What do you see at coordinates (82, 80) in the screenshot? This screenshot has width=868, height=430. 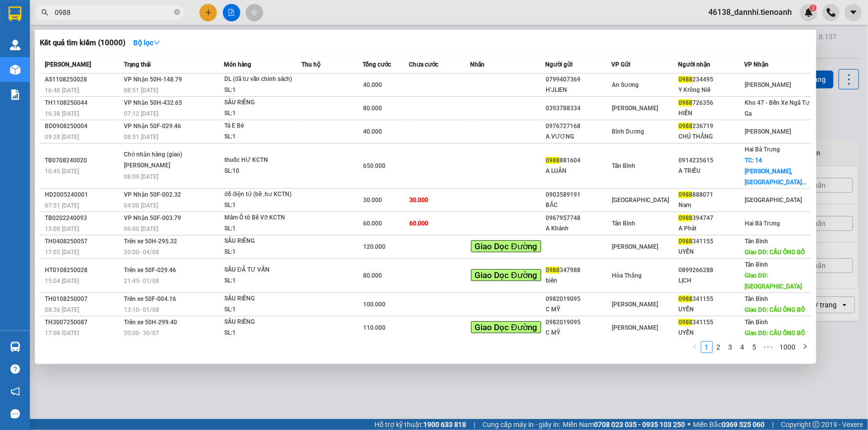 I see `div: AS1108250028` at bounding box center [82, 80].